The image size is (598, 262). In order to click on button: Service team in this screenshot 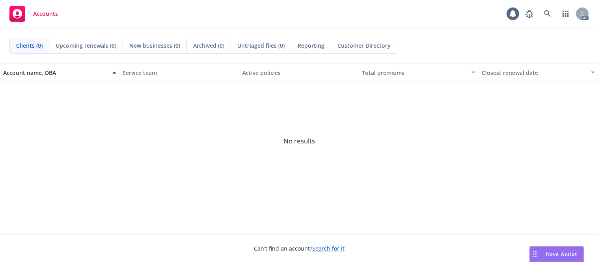, I will do `click(179, 72)`.